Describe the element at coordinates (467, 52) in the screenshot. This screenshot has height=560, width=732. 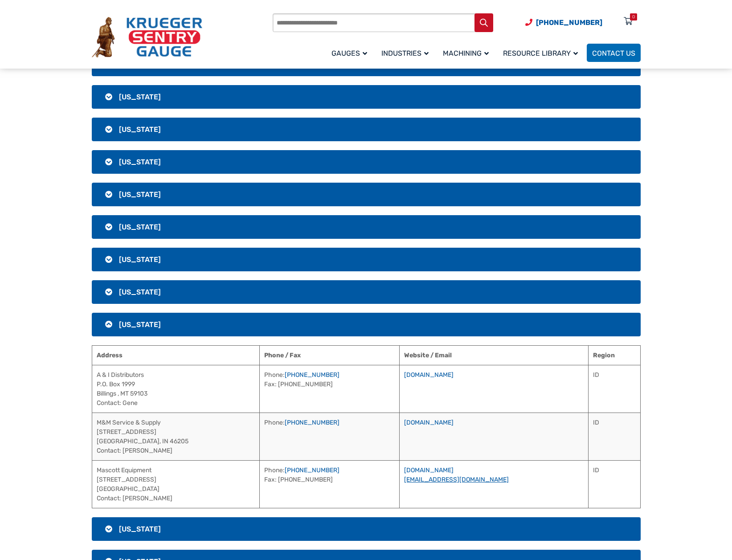
I see `a: Machining` at that location.